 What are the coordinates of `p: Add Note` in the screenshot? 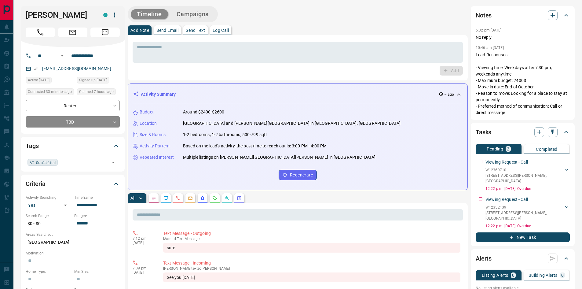 It's located at (140, 30).